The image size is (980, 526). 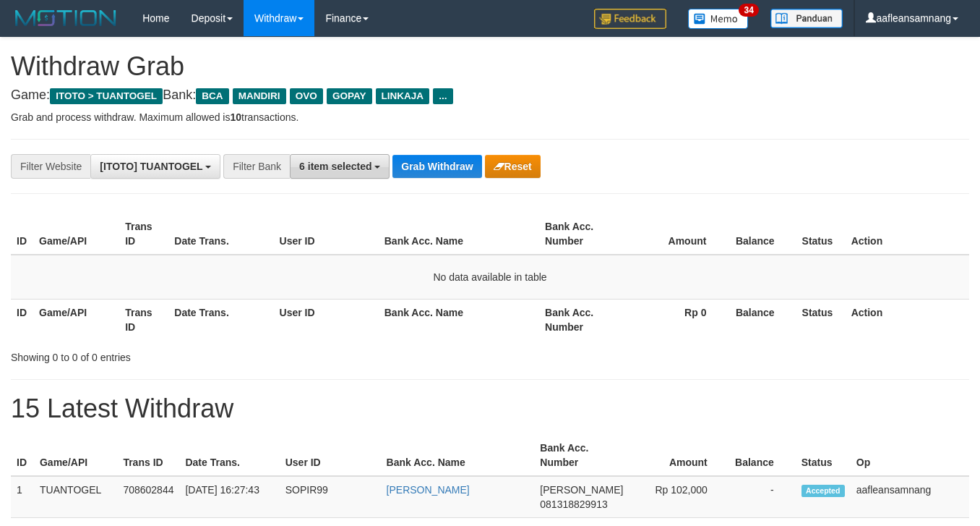 I want to click on span: MANDIRI, so click(x=259, y=97).